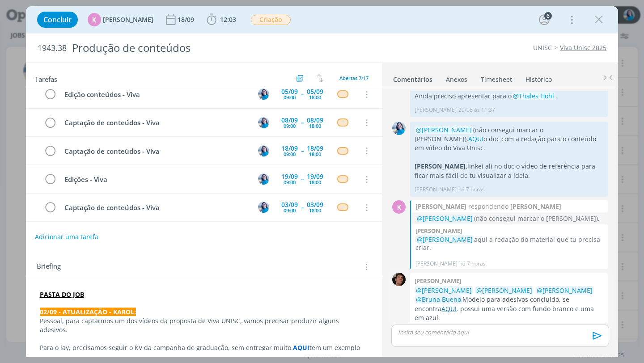 This screenshot has width=644, height=363. I want to click on div: Edição conteúdos - Viva, so click(155, 94).